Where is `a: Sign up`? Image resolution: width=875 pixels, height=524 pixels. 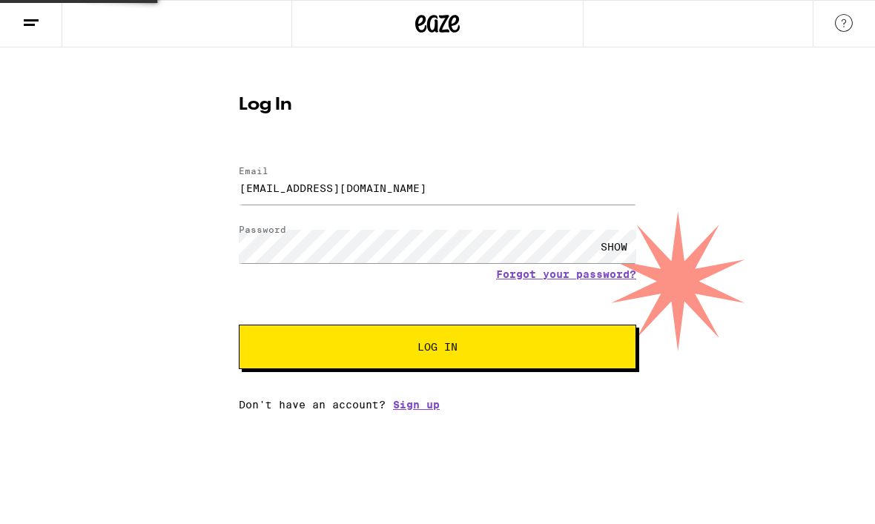 a: Sign up is located at coordinates (416, 405).